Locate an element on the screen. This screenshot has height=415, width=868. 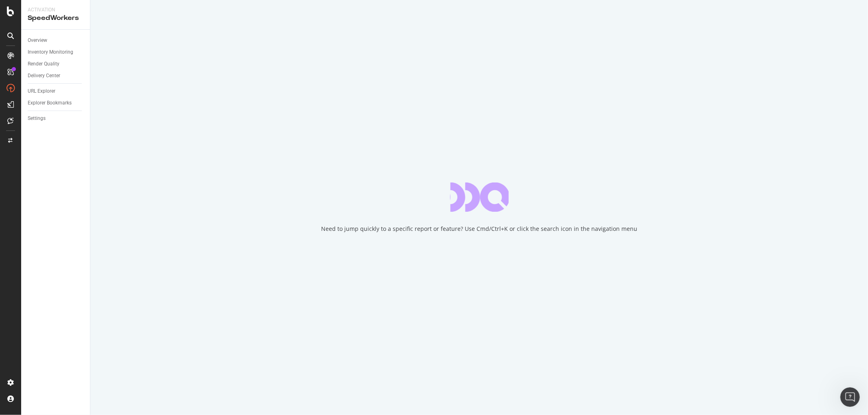
div: Need to jump quickly to a specific report or feature? Use Cmd/Ctrl+K or click the search icon in ... is located at coordinates (479, 229).